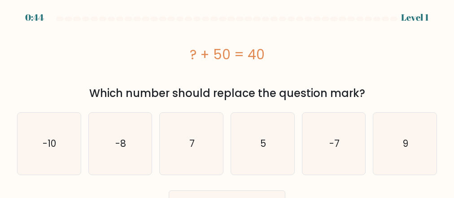  Describe the element at coordinates (415, 17) in the screenshot. I see `div: Level 1` at that location.